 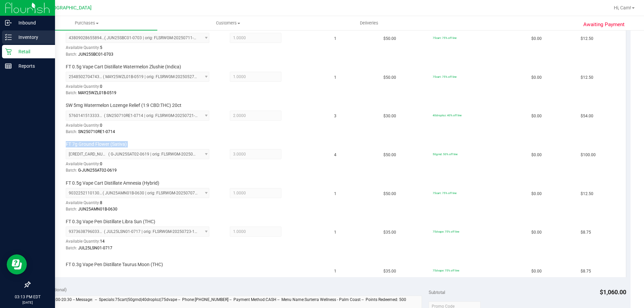 I want to click on span: $30.00, so click(x=389, y=116).